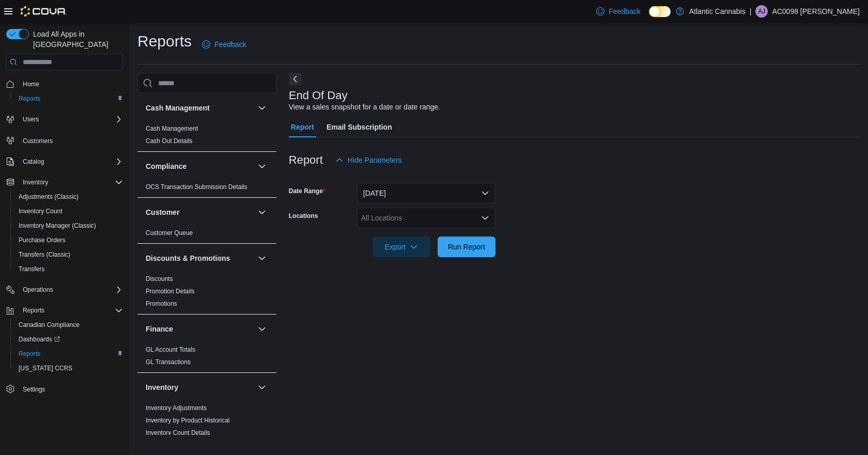 This screenshot has height=455, width=868. What do you see at coordinates (162, 212) in the screenshot?
I see `h3: Customer` at bounding box center [162, 212].